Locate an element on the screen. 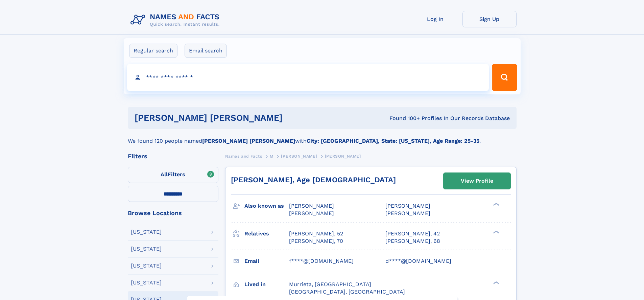 The image size is (644, 300). a: Log In is located at coordinates (435, 19).